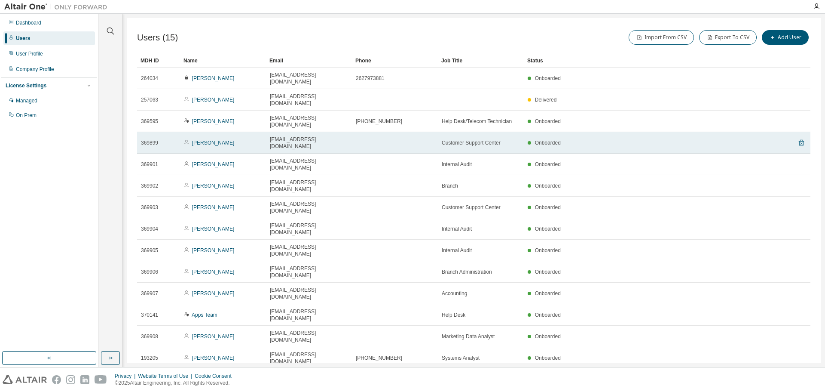 This screenshot has width=825, height=392. I want to click on div: Company Profile, so click(35, 69).